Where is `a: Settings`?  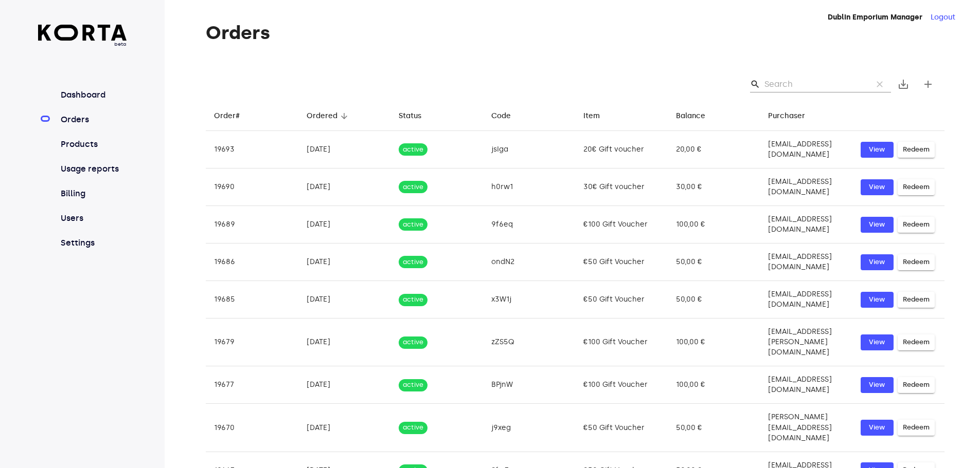
a: Settings is located at coordinates (92, 243).